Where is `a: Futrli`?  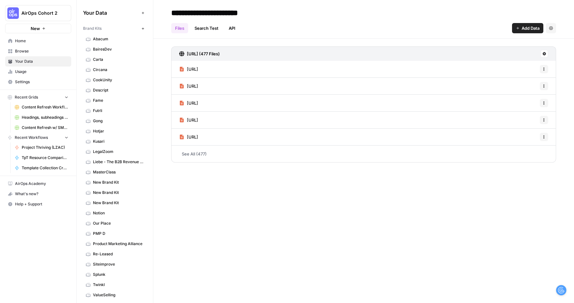
a: Futrli is located at coordinates (115, 111).